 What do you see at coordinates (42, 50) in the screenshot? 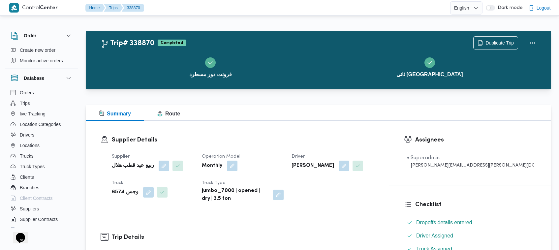
I see `button: Create new order` at bounding box center [42, 50].